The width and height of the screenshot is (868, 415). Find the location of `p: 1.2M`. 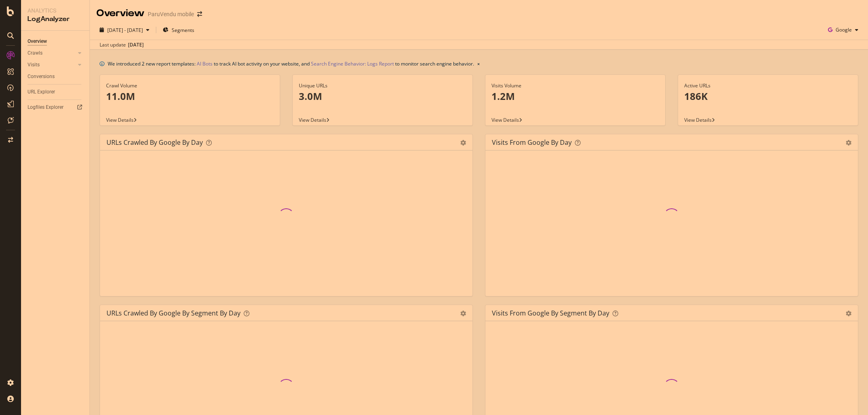

p: 1.2M is located at coordinates (575, 96).